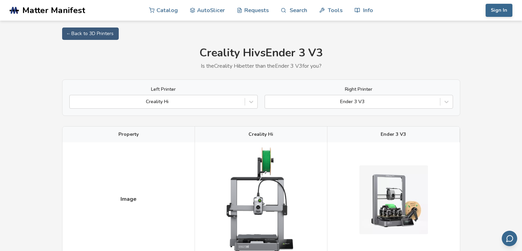 The image size is (522, 251). What do you see at coordinates (510, 238) in the screenshot?
I see `button: Send feedback via email` at bounding box center [510, 238].